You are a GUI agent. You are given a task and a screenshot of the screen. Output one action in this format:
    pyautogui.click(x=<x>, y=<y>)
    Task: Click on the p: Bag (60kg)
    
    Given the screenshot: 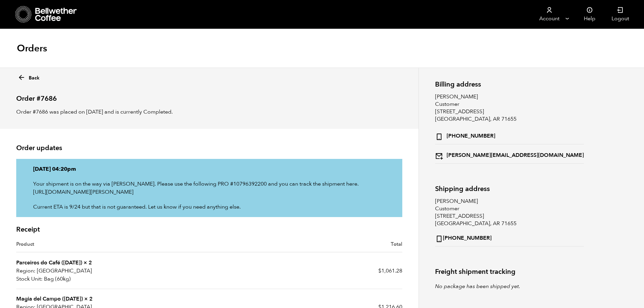 What is the action you would take?
    pyautogui.click(x=112, y=279)
    